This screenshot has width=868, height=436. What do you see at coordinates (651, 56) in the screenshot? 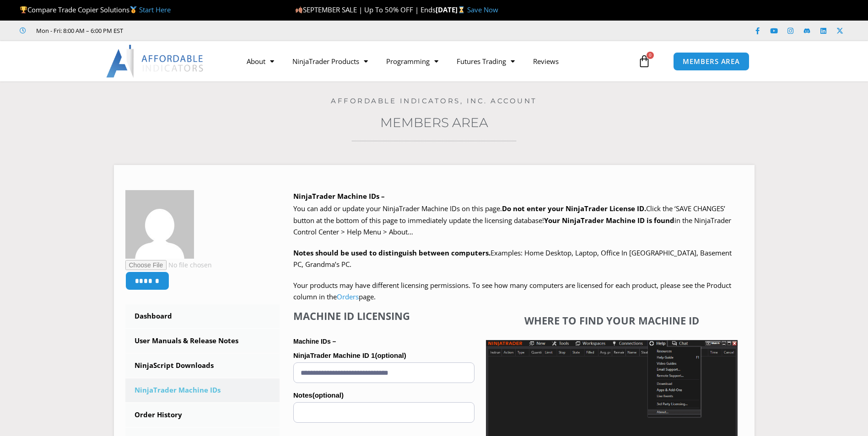
I see `span: 0` at bounding box center [651, 56].